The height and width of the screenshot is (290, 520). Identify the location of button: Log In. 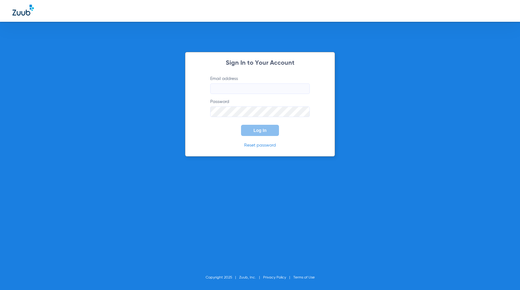
(260, 130).